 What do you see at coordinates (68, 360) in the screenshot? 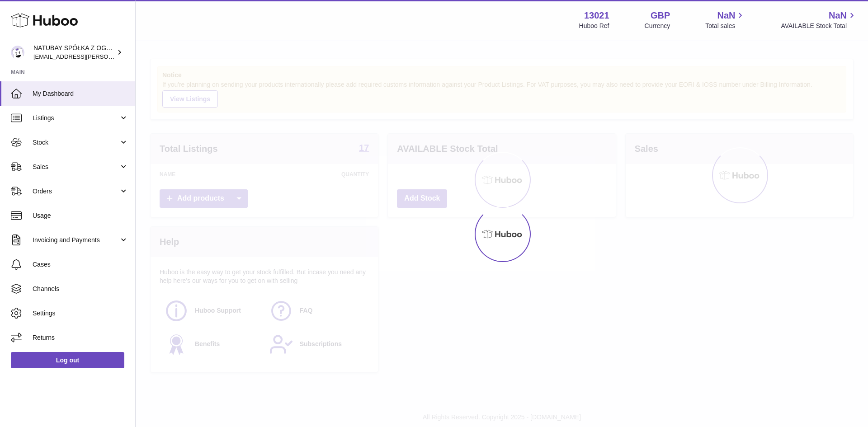
I see `a: Log out` at bounding box center [68, 360].